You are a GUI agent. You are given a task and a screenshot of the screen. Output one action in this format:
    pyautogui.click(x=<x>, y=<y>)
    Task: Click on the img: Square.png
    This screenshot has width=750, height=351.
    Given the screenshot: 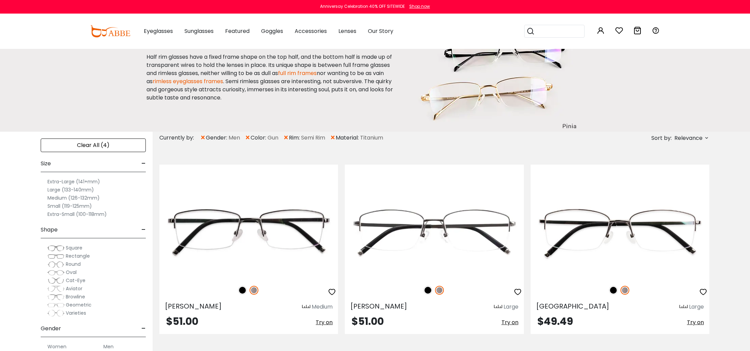 What is the action you would take?
    pyautogui.click(x=56, y=248)
    